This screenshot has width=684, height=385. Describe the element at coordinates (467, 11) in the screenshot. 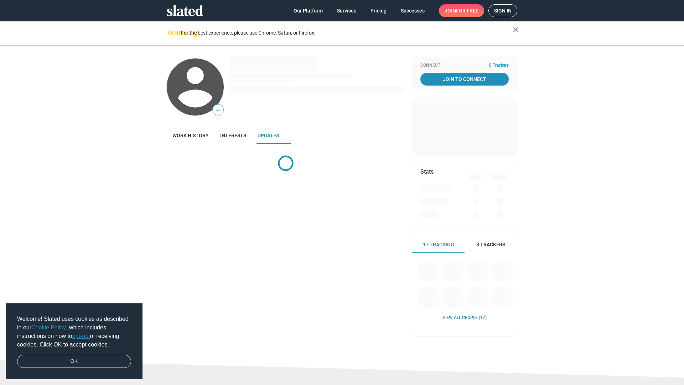

I see `span: for free` at that location.